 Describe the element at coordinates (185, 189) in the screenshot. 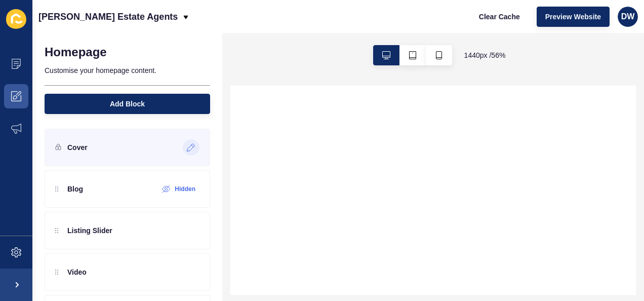

I see `label: Hidden` at that location.